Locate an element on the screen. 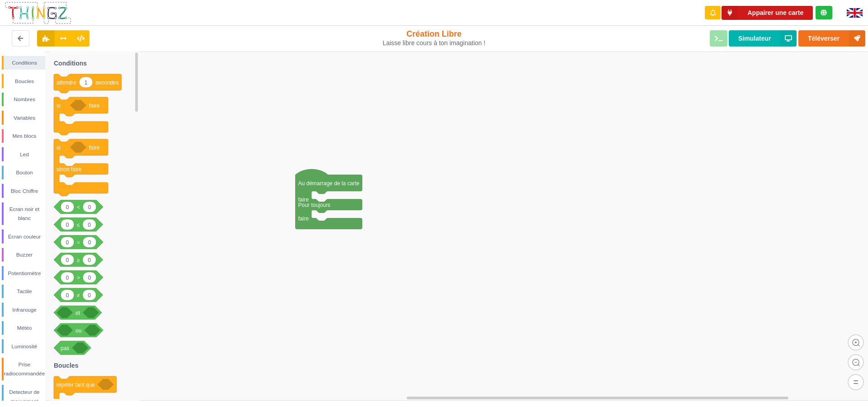 This screenshot has width=868, height=407. div: Variables is located at coordinates (25, 118).